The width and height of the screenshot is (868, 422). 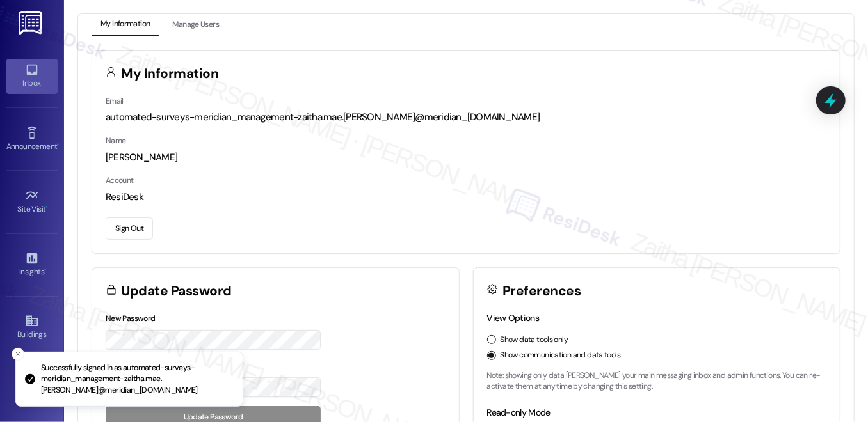 What do you see at coordinates (32, 76) in the screenshot?
I see `a: Inbox` at bounding box center [32, 76].